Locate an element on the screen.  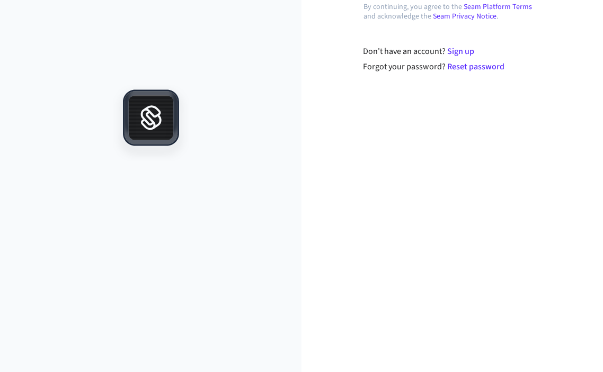
div: Forgot your password? is located at coordinates (452, 67).